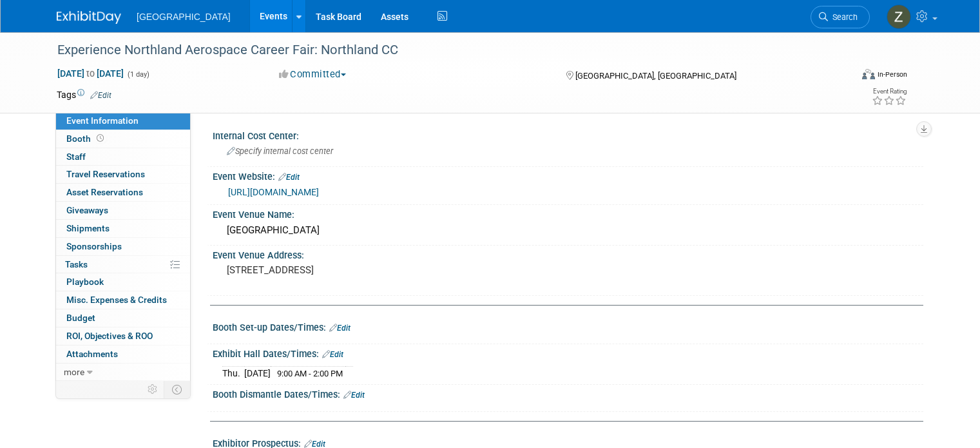 Image resolution: width=980 pixels, height=448 pixels. Describe the element at coordinates (567, 393) in the screenshot. I see `div: Booth Dismantle Dates/Times:` at that location.